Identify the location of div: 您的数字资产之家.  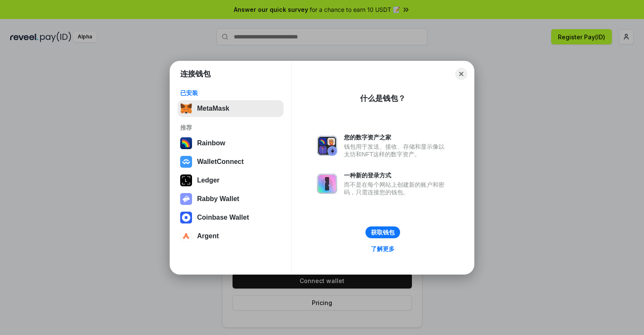
(396, 137).